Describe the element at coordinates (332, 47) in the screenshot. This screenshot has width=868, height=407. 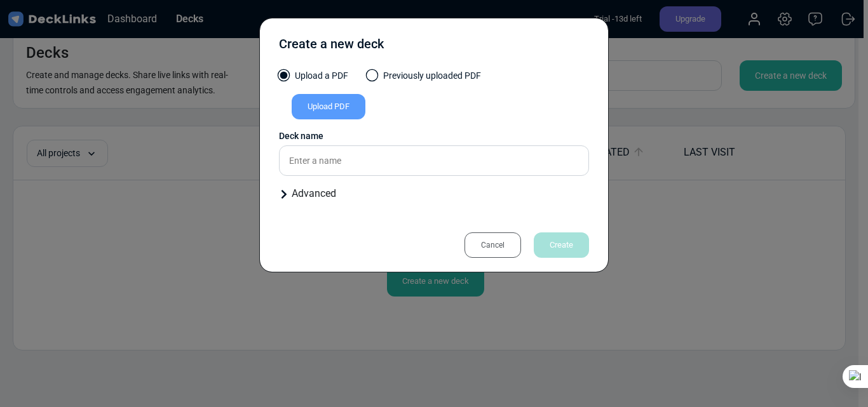
I see `div: Create a new deck` at that location.